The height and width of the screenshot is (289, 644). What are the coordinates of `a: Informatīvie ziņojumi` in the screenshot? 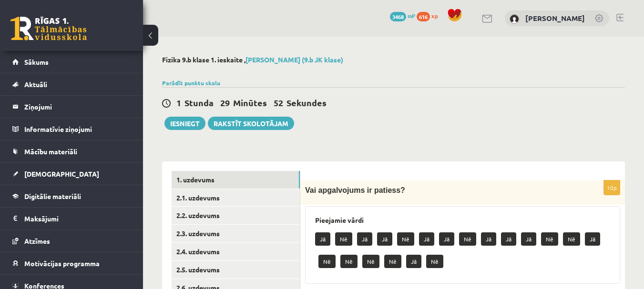 It's located at (72, 129).